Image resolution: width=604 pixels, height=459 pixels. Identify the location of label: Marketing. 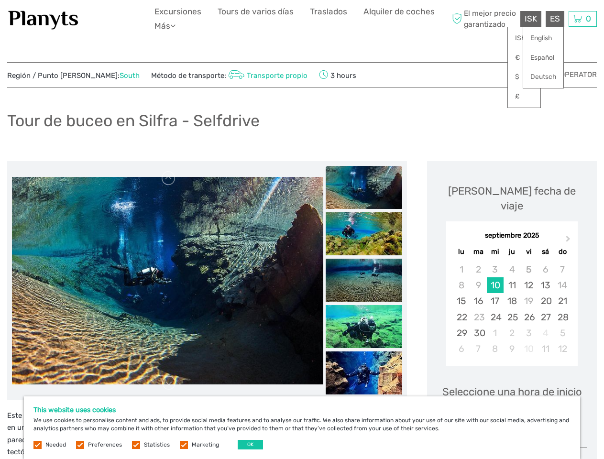
(205, 445).